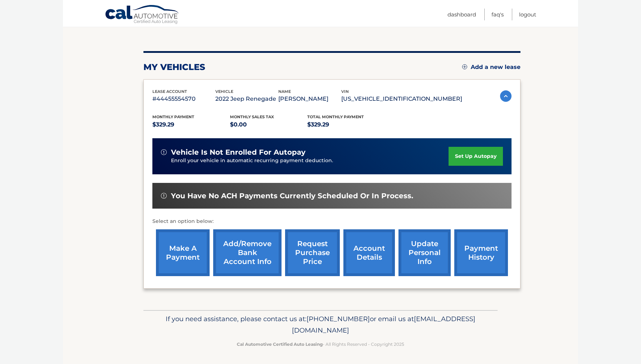 The width and height of the screenshot is (641, 364). I want to click on span: You have no ACH payments currently scheduled or in process., so click(292, 196).